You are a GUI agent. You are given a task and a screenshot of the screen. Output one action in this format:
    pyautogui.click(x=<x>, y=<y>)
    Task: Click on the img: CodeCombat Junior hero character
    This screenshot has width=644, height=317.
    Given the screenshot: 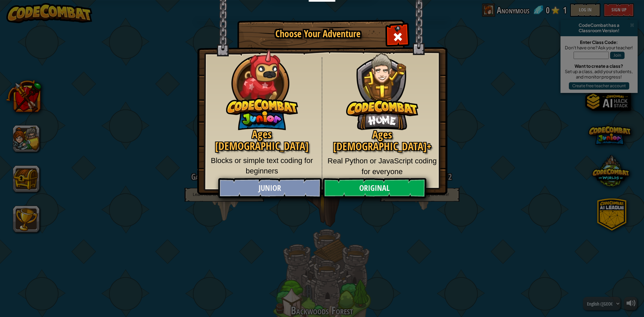 What is the action you would take?
    pyautogui.click(x=262, y=87)
    